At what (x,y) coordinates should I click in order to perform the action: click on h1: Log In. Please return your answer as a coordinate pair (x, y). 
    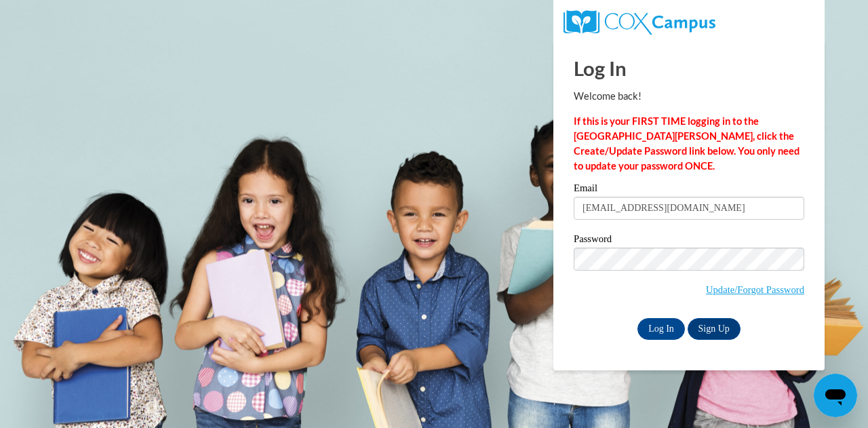
    Looking at the image, I should click on (689, 68).